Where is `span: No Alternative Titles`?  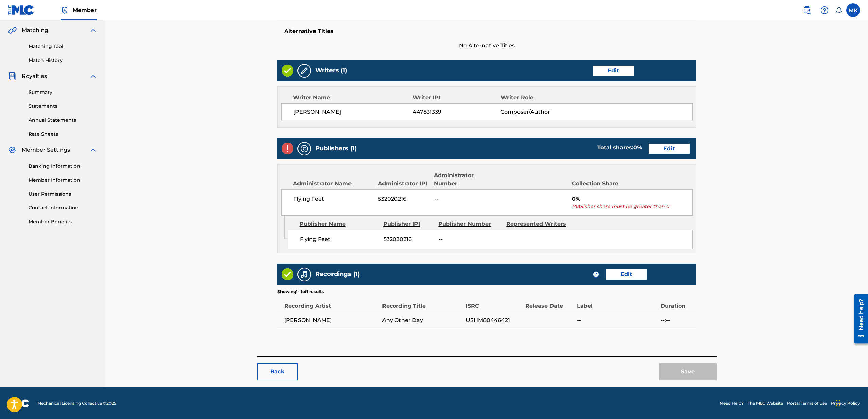
span: No Alternative Titles is located at coordinates (487, 46).